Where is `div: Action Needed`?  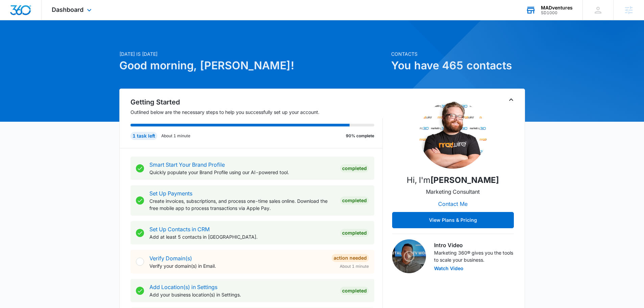
div: Action Needed is located at coordinates (350, 258).